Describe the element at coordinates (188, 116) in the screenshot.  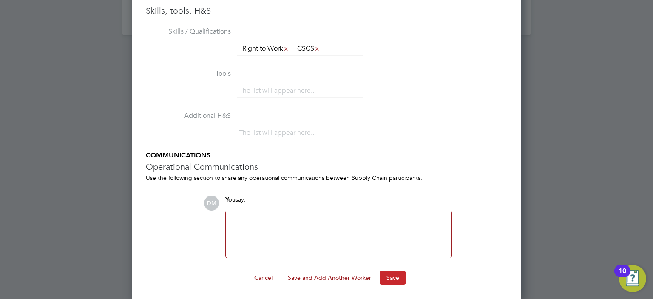
I see `label: Additional H&S` at that location.